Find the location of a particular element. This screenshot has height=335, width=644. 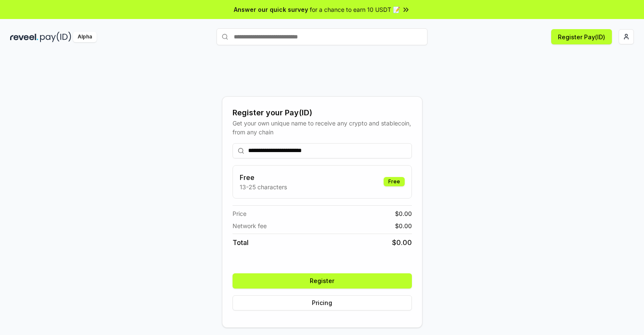

button: Register Pay(ID) is located at coordinates (581, 37).